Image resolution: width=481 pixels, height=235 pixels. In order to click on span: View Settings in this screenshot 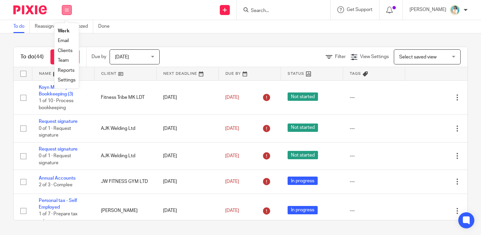, I will do `click(374, 57)`.